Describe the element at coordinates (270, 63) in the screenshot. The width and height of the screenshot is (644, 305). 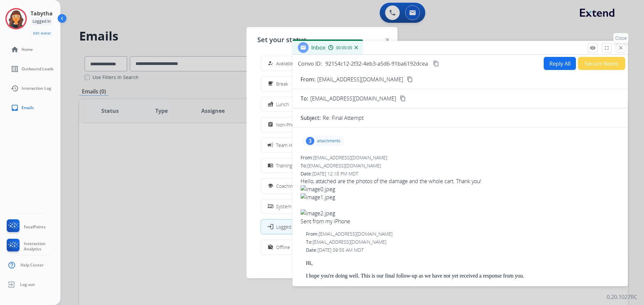
I see `mat-icon: how_to_reg` at that location.